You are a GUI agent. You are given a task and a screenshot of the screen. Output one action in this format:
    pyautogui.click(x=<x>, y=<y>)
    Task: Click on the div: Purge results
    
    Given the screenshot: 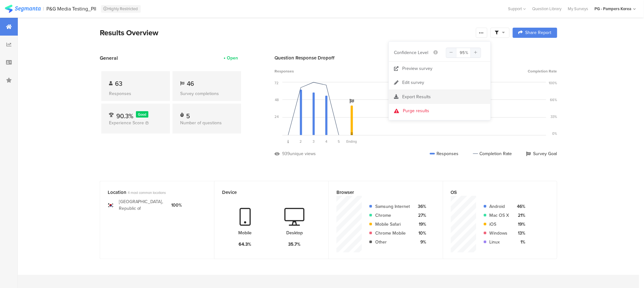 What is the action you would take?
    pyautogui.click(x=416, y=111)
    